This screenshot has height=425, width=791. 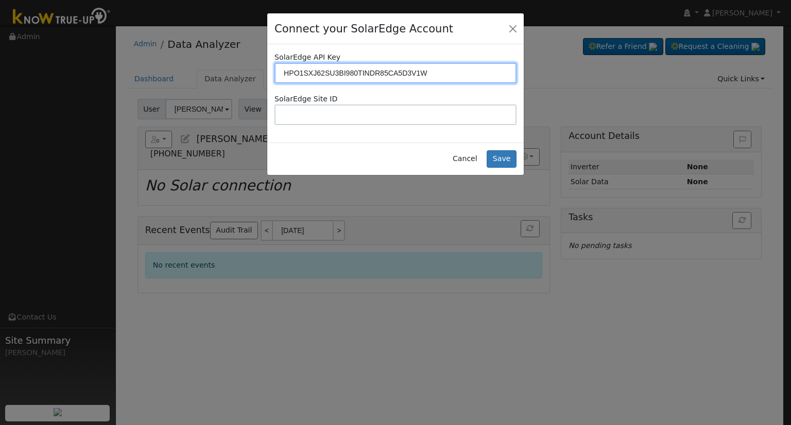 I want to click on label: SolarEdge API Key, so click(x=307, y=57).